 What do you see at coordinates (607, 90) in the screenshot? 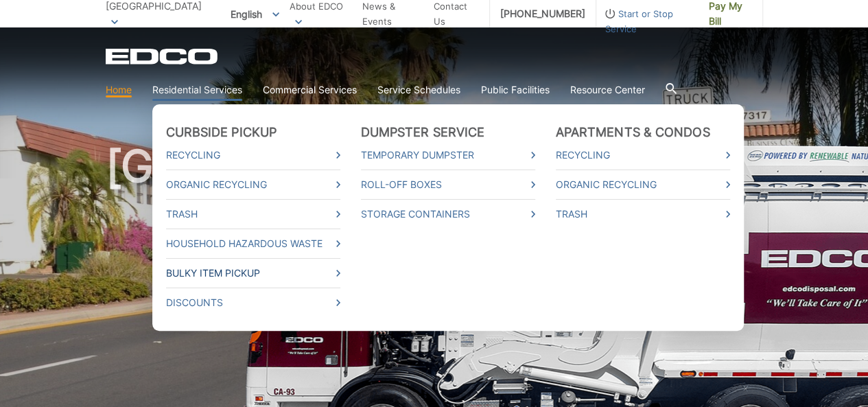
I see `a: Resource Center` at bounding box center [607, 90].